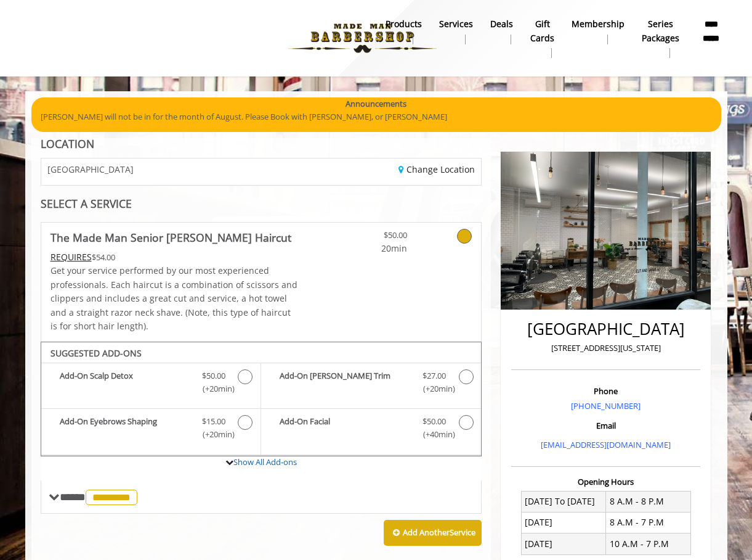 Image resolution: width=752 pixels, height=560 pixels. I want to click on span: 20min, so click(371, 248).